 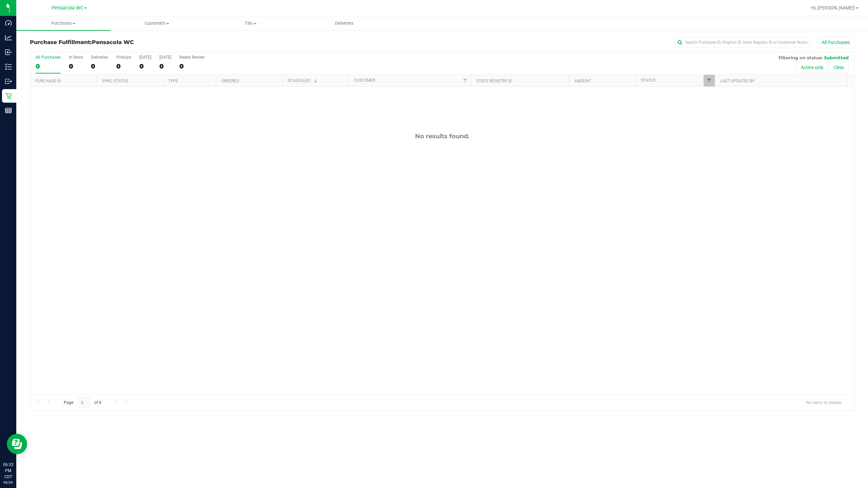 What do you see at coordinates (9, 110) in the screenshot?
I see `inline-svg: Reports` at bounding box center [9, 110].